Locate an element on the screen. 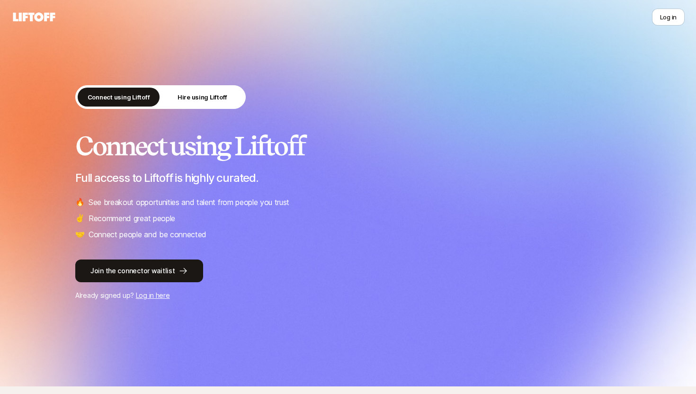 Image resolution: width=696 pixels, height=394 pixels. p: Already signed up? is located at coordinates (348, 295).